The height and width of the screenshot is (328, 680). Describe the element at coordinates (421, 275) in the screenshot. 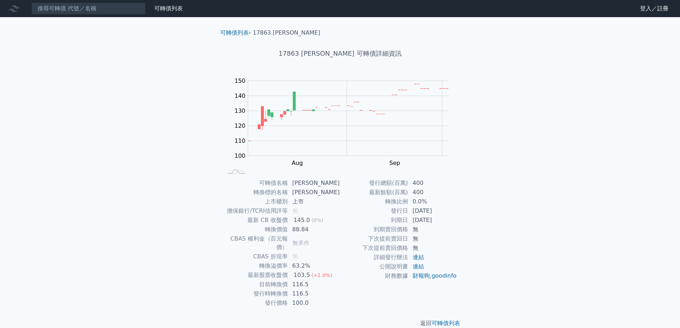

I see `a: 財報狗` at that location.